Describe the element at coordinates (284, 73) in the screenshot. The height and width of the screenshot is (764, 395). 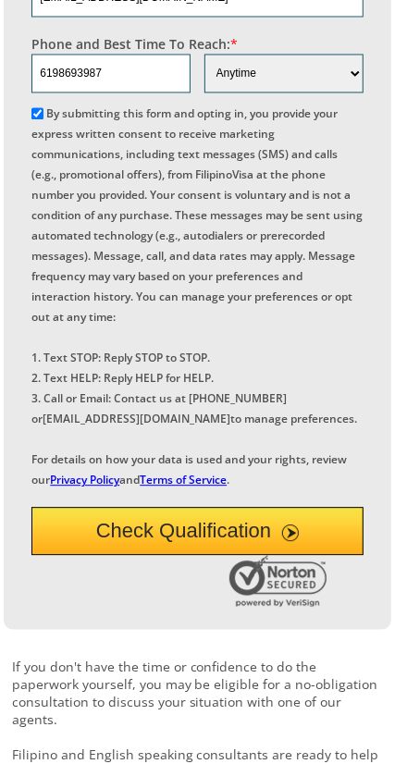
I see `select: Phone and Best Reach Time are required.` at that location.